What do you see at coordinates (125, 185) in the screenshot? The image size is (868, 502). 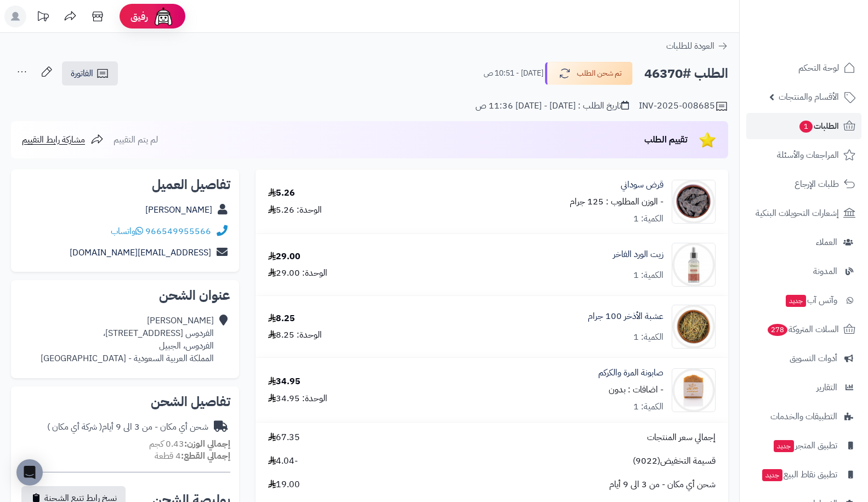 I see `h2: تفاصيل العميل` at bounding box center [125, 185].